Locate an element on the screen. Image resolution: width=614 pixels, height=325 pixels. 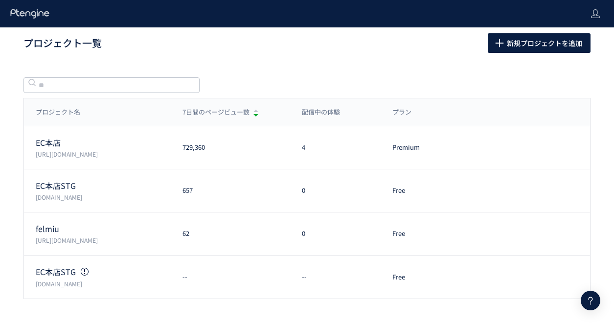
span: プロジェクト名 is located at coordinates (58, 112).